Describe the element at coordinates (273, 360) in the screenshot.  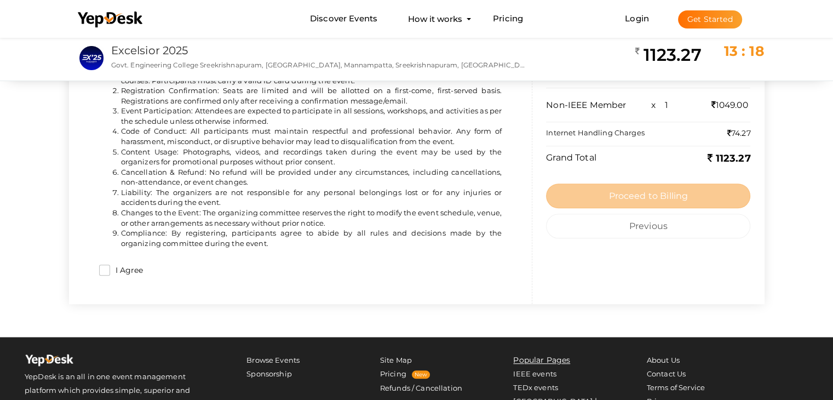
I see `a: Browse Events` at that location.